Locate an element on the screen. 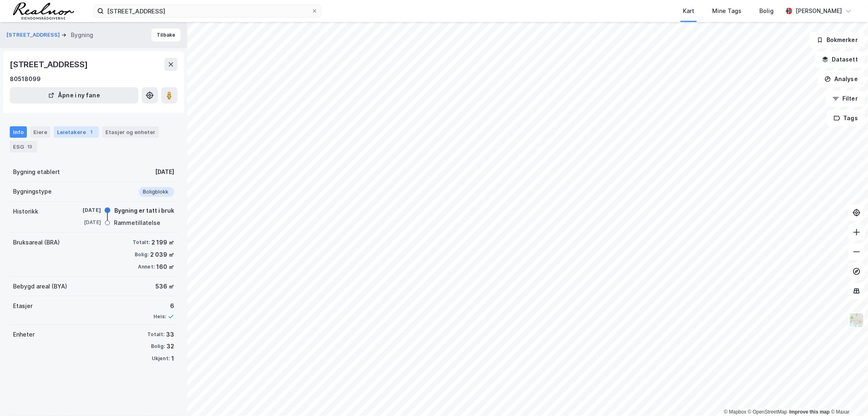 The image size is (868, 416). div: Heis: is located at coordinates (160, 317).